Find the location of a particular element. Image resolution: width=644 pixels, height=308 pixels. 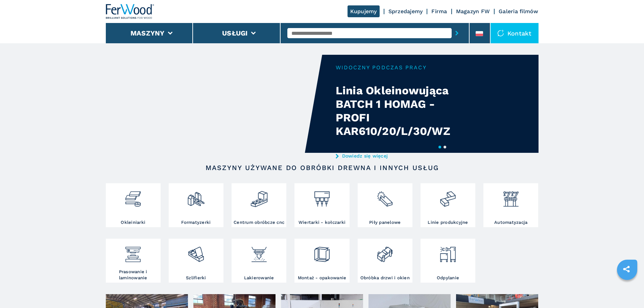

a: Prasowanie i laminowanie is located at coordinates (133, 261).